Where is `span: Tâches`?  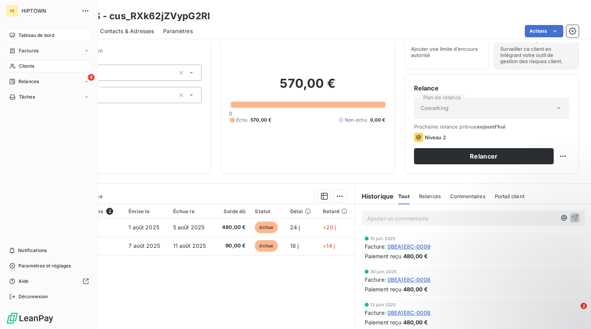 span: Tâches is located at coordinates (27, 97).